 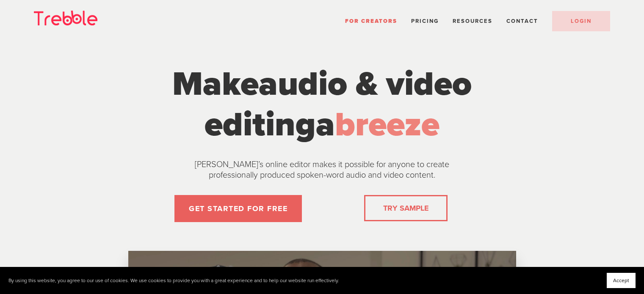 What do you see at coordinates (387, 125) in the screenshot?
I see `span: breeze` at bounding box center [387, 125].